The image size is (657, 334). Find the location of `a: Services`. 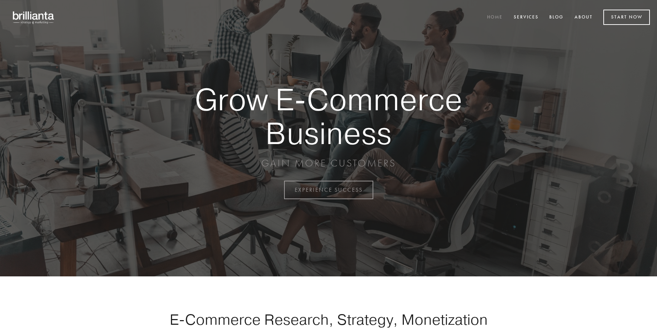

a: Services is located at coordinates (526, 17).